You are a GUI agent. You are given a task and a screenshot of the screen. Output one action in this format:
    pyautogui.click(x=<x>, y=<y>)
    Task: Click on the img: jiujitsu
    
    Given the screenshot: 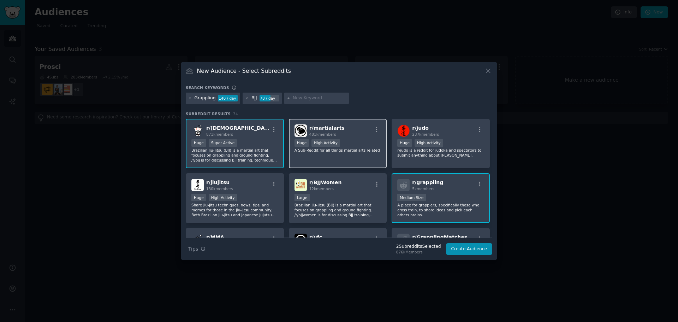 What is the action you would take?
    pyautogui.click(x=197, y=185)
    